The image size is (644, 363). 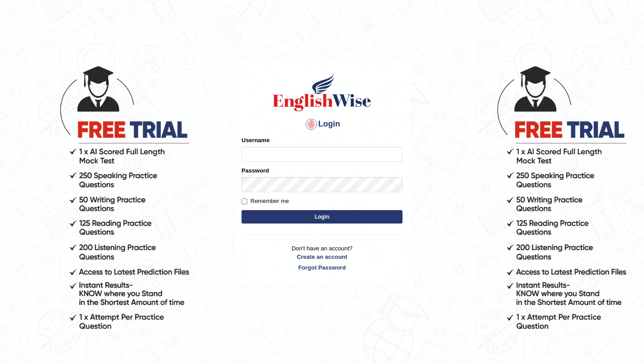 I want to click on img: Logo of English Wise sign in for intelligent practice with AI, so click(x=322, y=93).